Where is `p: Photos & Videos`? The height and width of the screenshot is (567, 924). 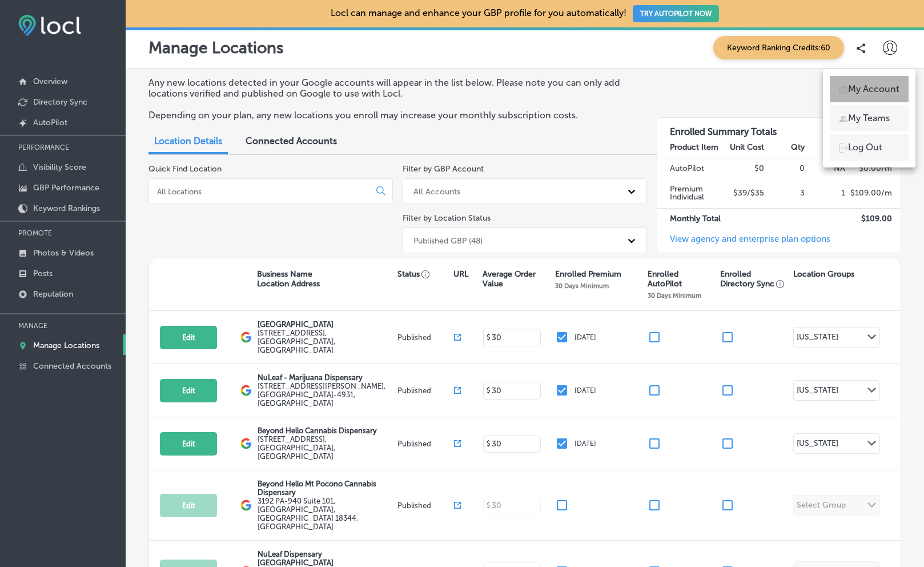 p: Photos & Videos is located at coordinates (63, 253).